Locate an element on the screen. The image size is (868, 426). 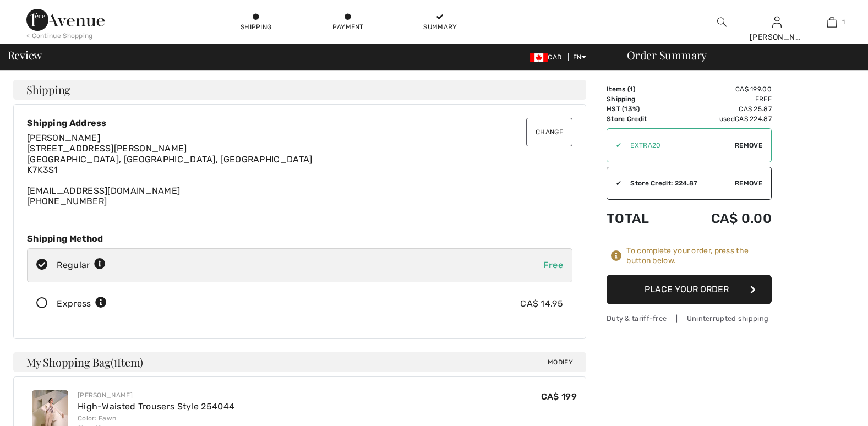
span: ( Item) is located at coordinates (127, 361).